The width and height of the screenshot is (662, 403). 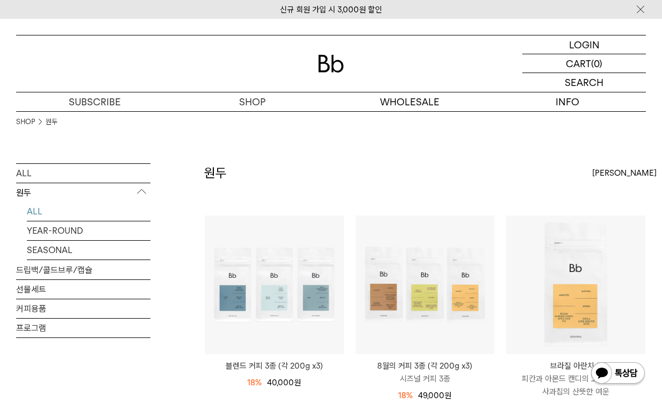 I want to click on a: 신규 회원 가입 시 3,000원 할인, so click(x=331, y=10).